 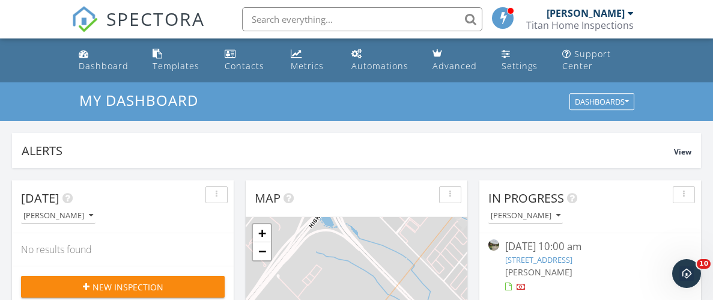 I want to click on a: Settings, so click(x=522, y=60).